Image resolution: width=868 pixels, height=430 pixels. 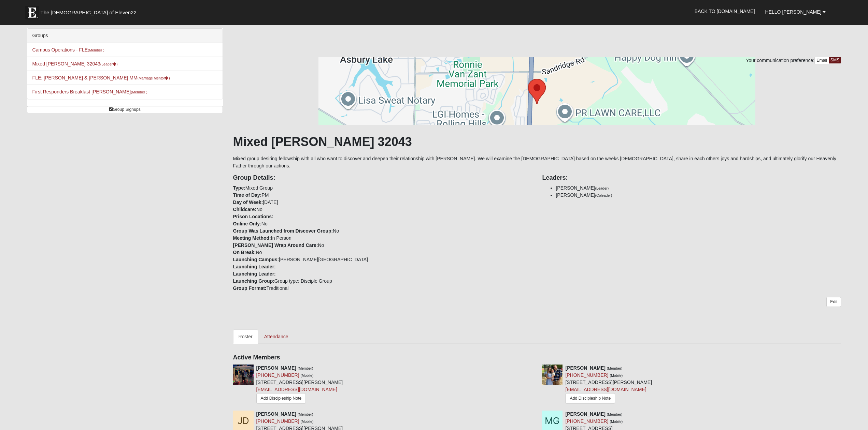 I want to click on strong: Group Was Launched from Discover Group:, so click(x=283, y=231).